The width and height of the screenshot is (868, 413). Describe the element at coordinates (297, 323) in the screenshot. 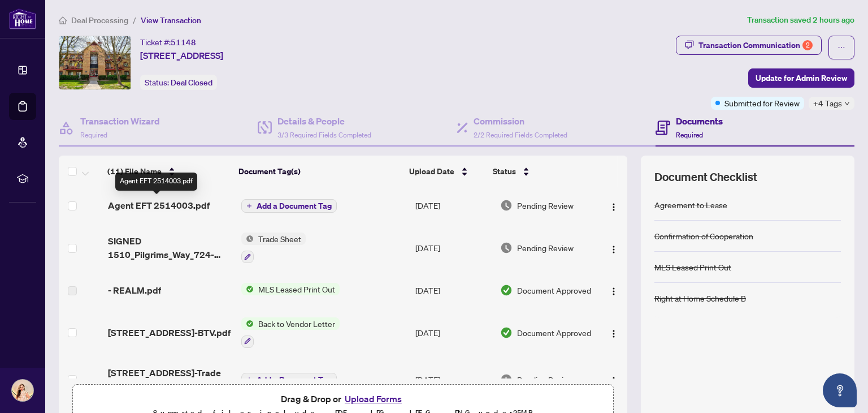

I see `span: Back to Vendor Letter` at that location.